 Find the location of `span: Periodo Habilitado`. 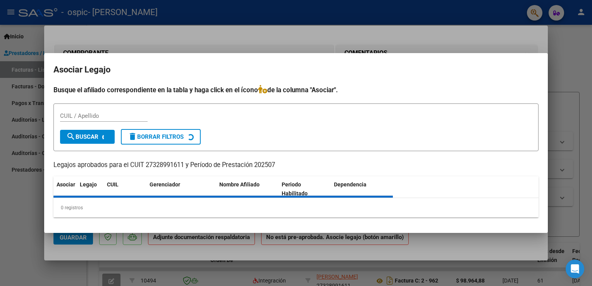

span: Periodo Habilitado is located at coordinates (295, 189).